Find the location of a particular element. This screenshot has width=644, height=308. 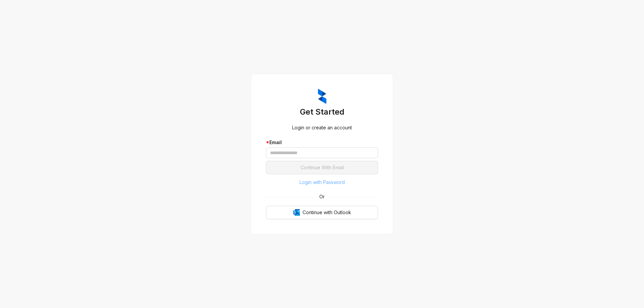

button: Continue With Email is located at coordinates (322, 168).